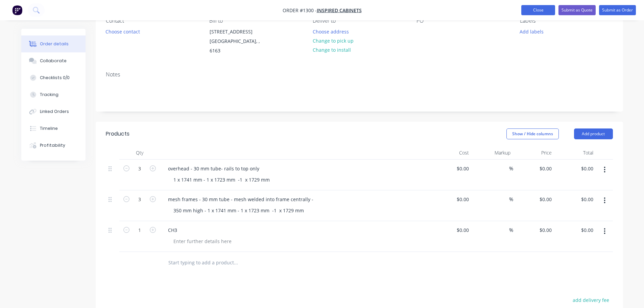 This screenshot has height=308, width=644. What do you see at coordinates (172, 230) in the screenshot?
I see `div: CH3` at bounding box center [172, 230].